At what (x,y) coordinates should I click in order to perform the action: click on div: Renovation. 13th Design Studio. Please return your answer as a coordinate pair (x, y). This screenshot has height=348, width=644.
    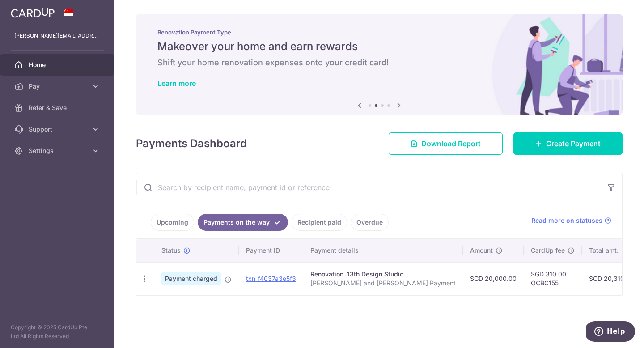
    Looking at the image, I should click on (383, 274).